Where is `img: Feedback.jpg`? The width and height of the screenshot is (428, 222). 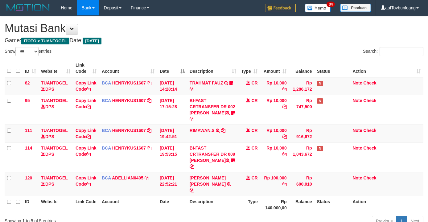
img: Feedback.jpg is located at coordinates (280, 8).